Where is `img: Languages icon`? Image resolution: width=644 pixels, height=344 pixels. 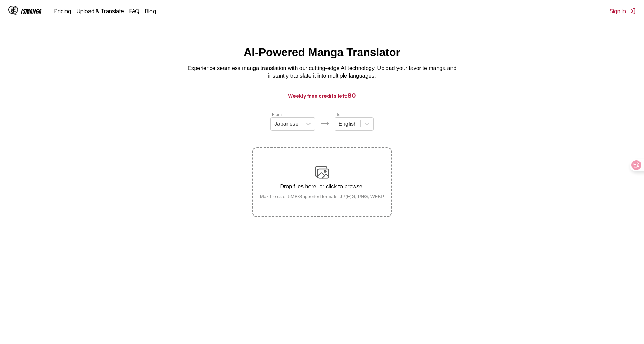 img: Languages icon is located at coordinates (325, 124).